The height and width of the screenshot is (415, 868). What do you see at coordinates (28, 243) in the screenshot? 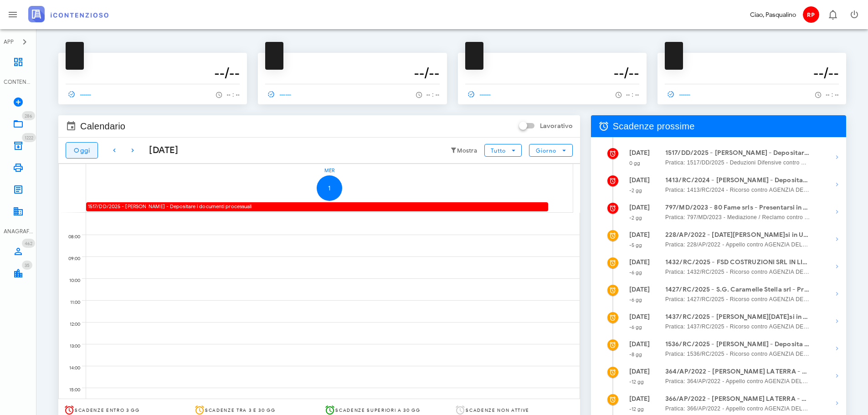
I see `span: 462` at bounding box center [28, 243].